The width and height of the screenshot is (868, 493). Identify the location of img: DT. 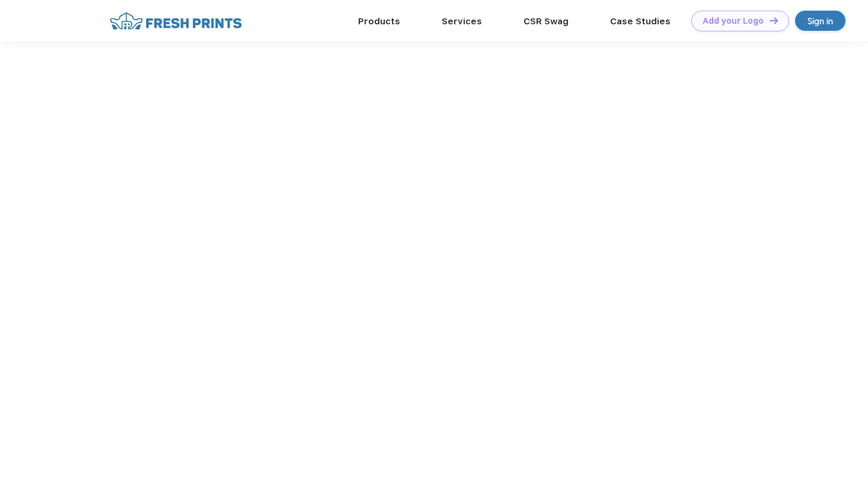
(773, 20).